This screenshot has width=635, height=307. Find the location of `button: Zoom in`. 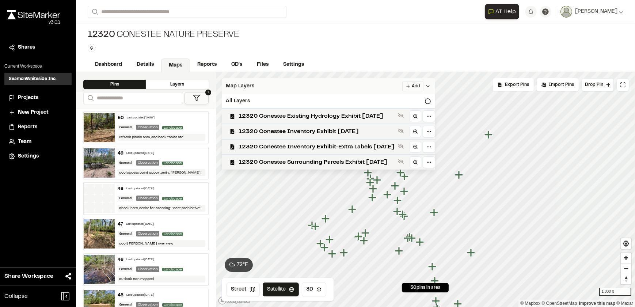

button: Zoom in is located at coordinates (626, 258).